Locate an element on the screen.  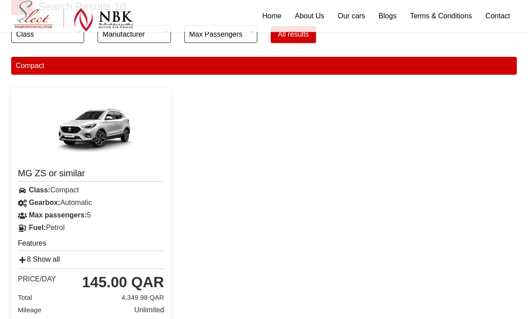
img: MG ZS or similar is located at coordinates (91, 129).